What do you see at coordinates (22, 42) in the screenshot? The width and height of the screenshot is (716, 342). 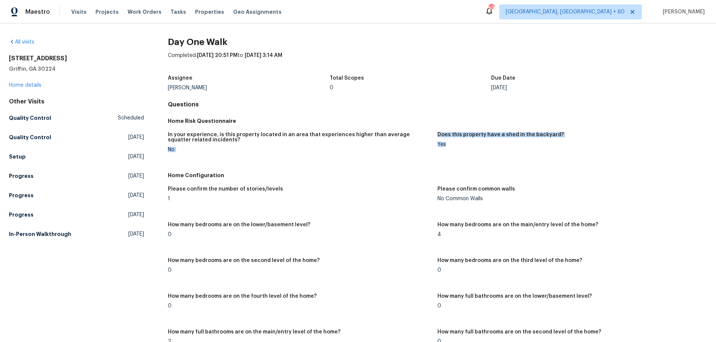 I see `a: All visits` at bounding box center [22, 42].